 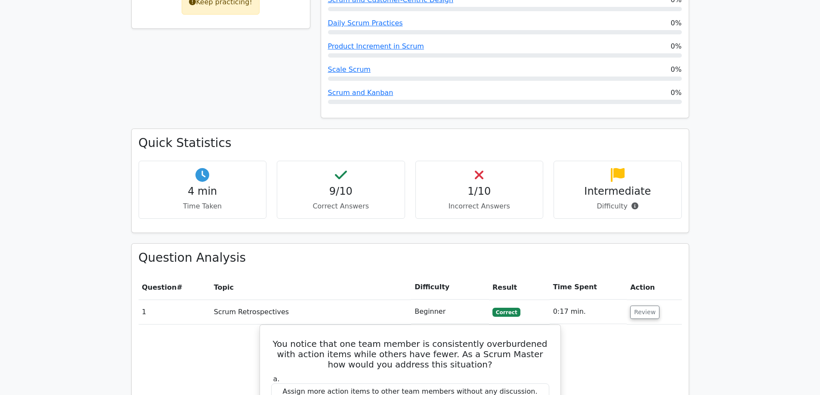 I want to click on a: Scrum and Kanban, so click(x=361, y=92).